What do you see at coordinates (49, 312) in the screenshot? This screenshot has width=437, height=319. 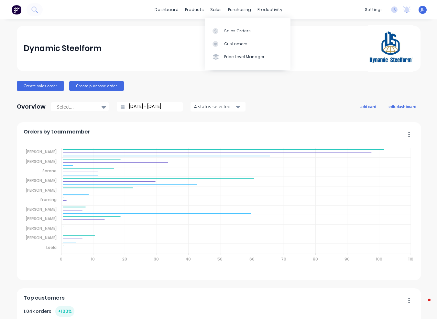 I see `div: 1.04k orders` at bounding box center [49, 312].